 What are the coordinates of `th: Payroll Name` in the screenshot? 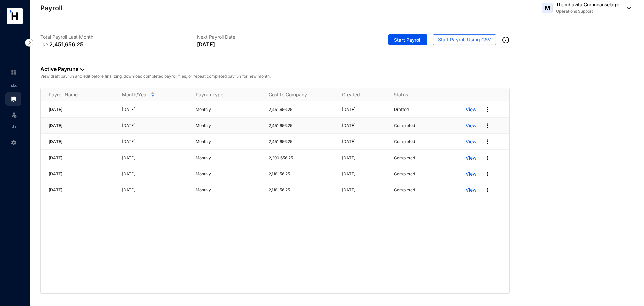 It's located at (77, 95).